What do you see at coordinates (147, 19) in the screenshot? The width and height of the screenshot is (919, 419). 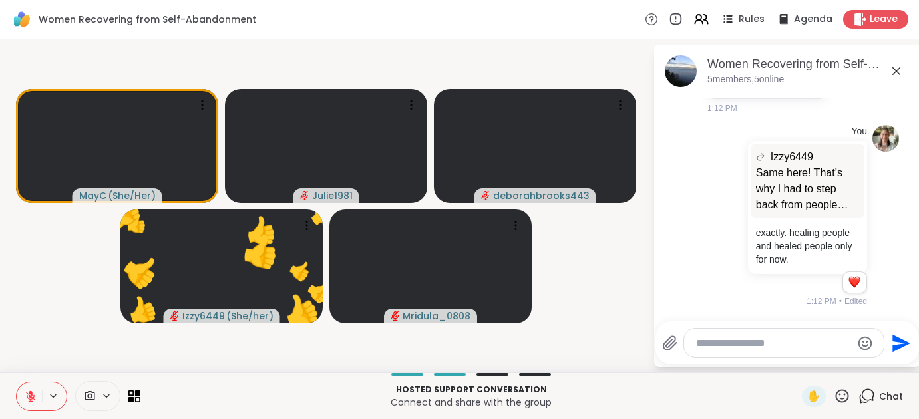 I see `span: Women Recovering from Self-Abandonment` at bounding box center [147, 19].